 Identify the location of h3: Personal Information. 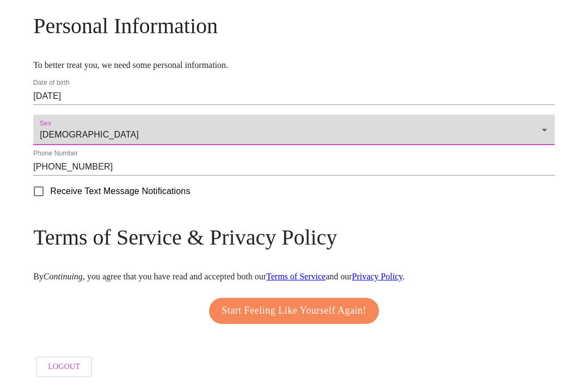
(294, 25).